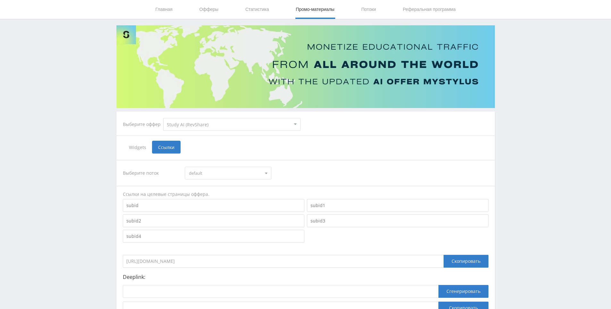 The image size is (611, 309). Describe the element at coordinates (214, 206) in the screenshot. I see `input: subid` at that location.